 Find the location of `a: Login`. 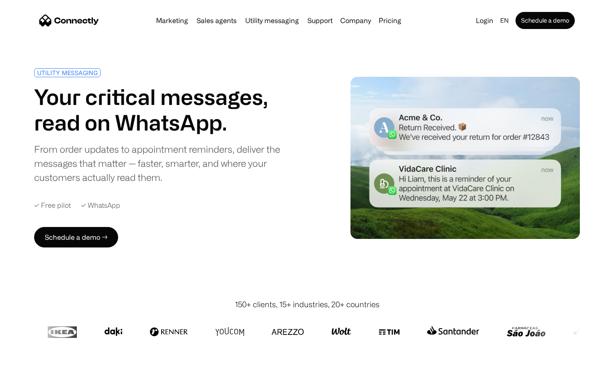

a: Login is located at coordinates (485, 20).